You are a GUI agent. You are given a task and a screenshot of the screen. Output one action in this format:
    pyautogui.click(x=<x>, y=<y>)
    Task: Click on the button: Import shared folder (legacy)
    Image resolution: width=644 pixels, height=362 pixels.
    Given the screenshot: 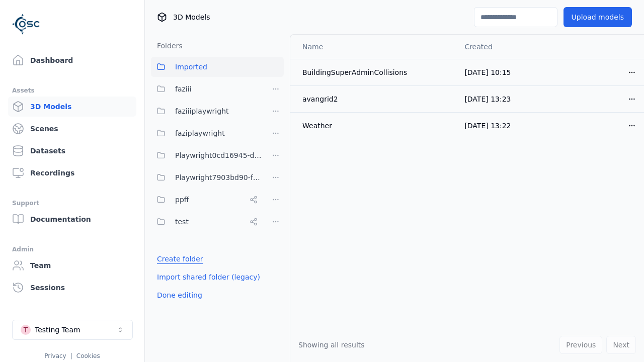 What is the action you would take?
    pyautogui.click(x=208, y=277)
    